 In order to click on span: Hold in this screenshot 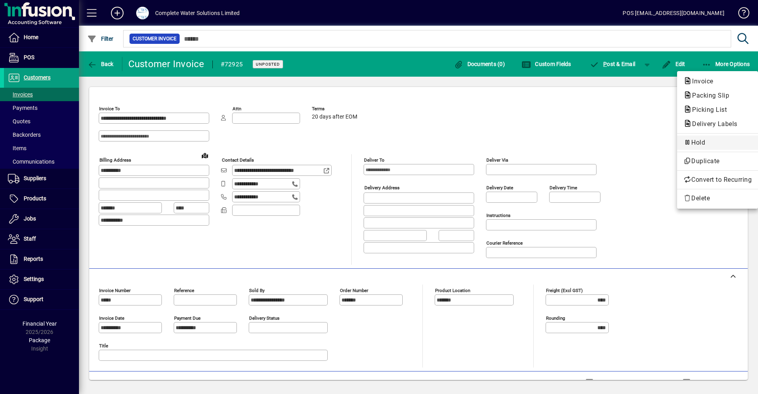, I will do `click(717, 143)`.